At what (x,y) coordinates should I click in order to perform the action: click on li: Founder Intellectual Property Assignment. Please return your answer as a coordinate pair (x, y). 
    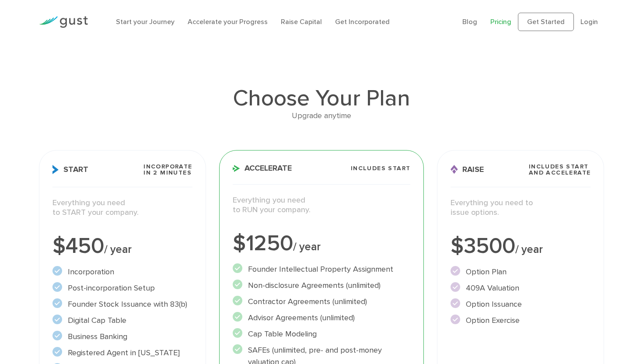
    Looking at the image, I should click on (322, 269).